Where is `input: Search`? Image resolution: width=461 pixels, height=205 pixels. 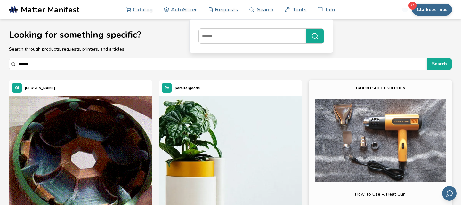 input: Search is located at coordinates (221, 64).